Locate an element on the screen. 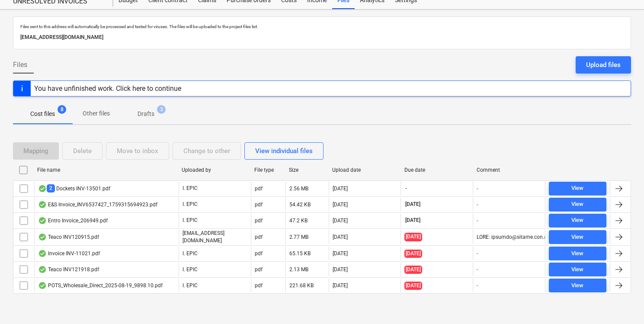  span: 8 is located at coordinates (62, 109).